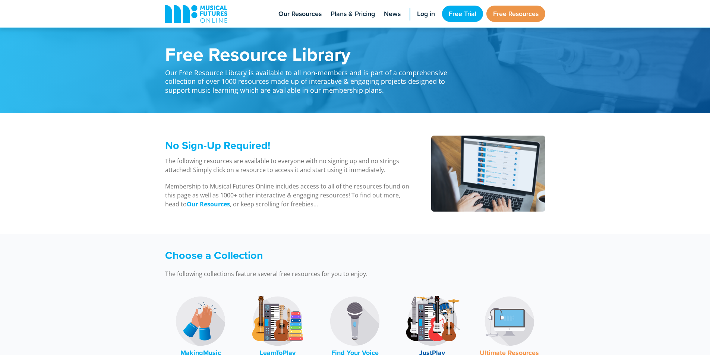 Image resolution: width=710 pixels, height=355 pixels. I want to click on img: Find Your Voice Logo, so click(355, 321).